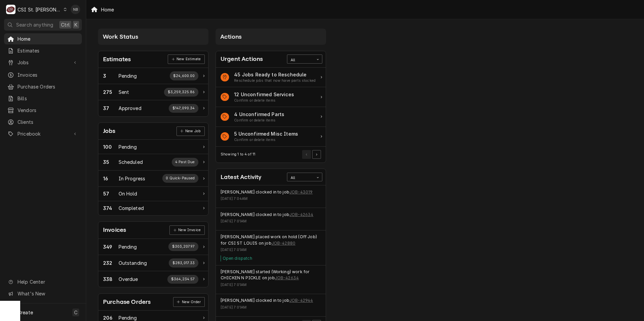  Describe the element at coordinates (48, 51) in the screenshot. I see `span: Estimates` at that location.